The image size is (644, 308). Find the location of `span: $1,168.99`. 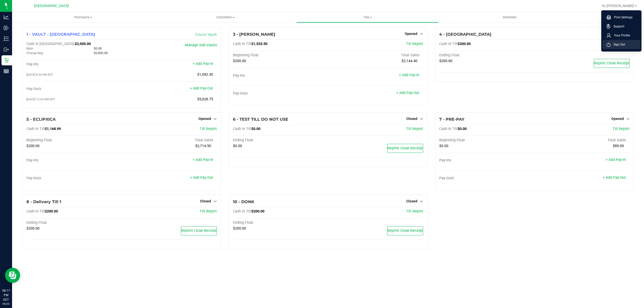

span: $1,168.99 is located at coordinates (53, 129).